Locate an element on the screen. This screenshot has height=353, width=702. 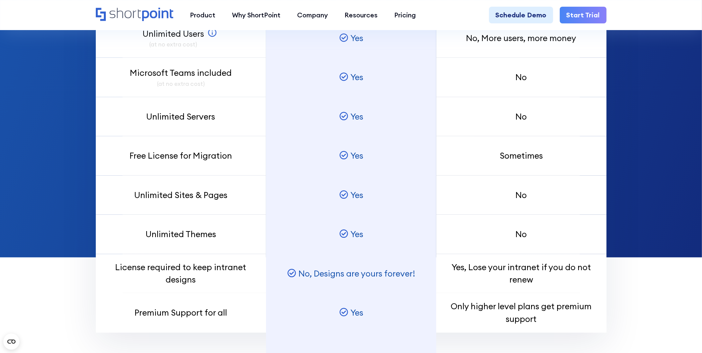
p: License required to keep intranet designs is located at coordinates (180, 273).